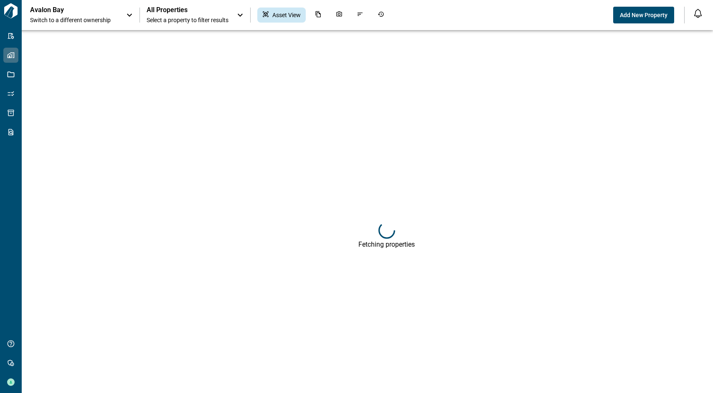 This screenshot has height=393, width=713. What do you see at coordinates (68, 10) in the screenshot?
I see `p: Avalon Bay` at bounding box center [68, 10].